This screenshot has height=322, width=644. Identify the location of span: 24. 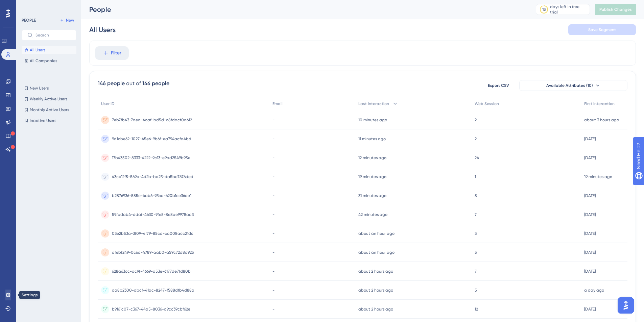
(476, 158).